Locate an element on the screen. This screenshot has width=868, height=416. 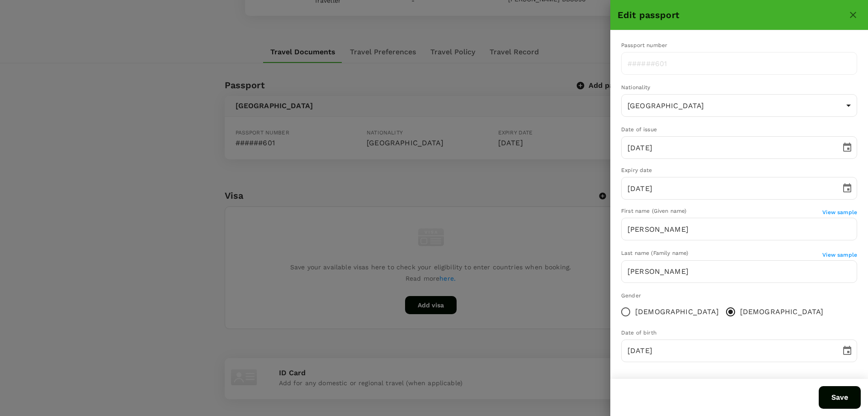
input: ######601 is located at coordinates (740, 64).